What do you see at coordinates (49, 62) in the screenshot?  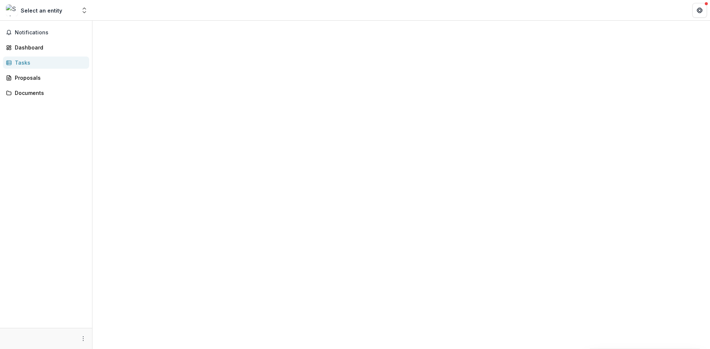 I see `div: Tasks` at bounding box center [49, 62].